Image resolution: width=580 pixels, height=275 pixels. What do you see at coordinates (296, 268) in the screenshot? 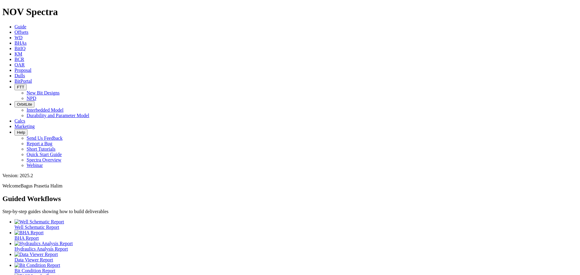
I see `a: Bit Condition Report Bit Condition Report` at bounding box center [296, 268].